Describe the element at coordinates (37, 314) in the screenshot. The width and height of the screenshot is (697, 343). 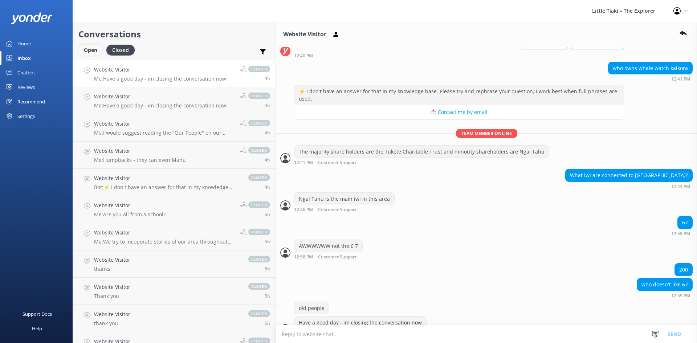
I see `div: Support Docs` at that location.